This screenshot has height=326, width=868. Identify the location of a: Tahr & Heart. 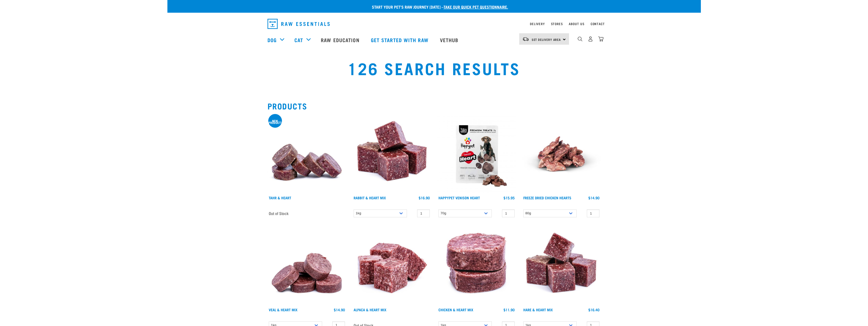
(280, 198).